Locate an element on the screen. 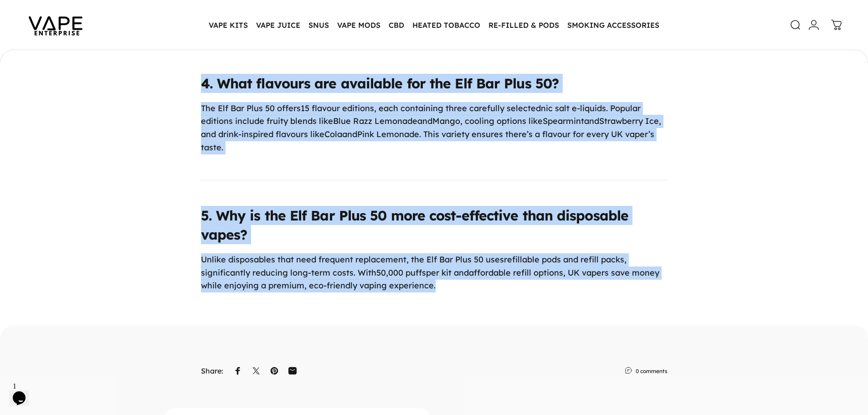 This screenshot has width=868, height=415. span: Mango is located at coordinates (446, 121).